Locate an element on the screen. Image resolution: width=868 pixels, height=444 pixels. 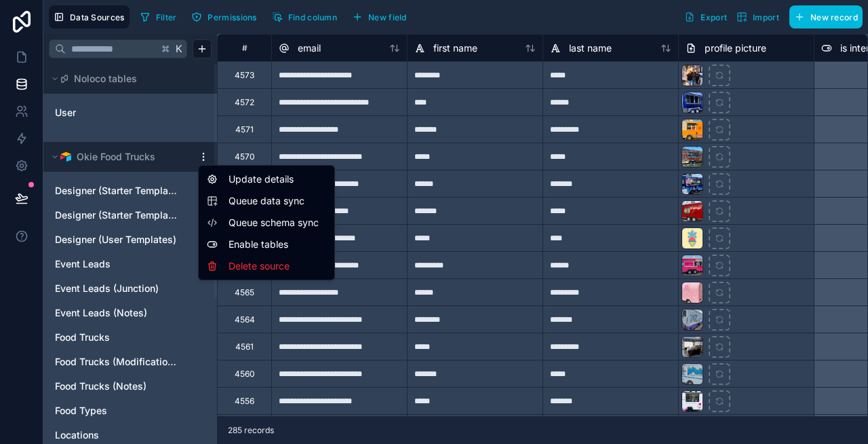
div: Update details is located at coordinates (266, 179).